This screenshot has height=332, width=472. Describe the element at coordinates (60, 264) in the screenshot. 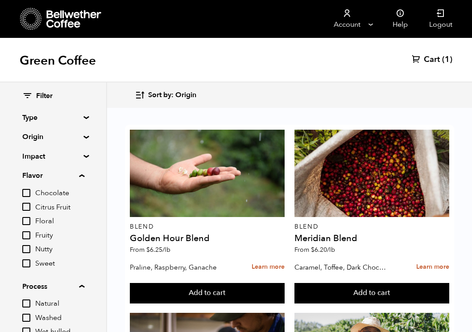

I see `span: Sweet` at that location.